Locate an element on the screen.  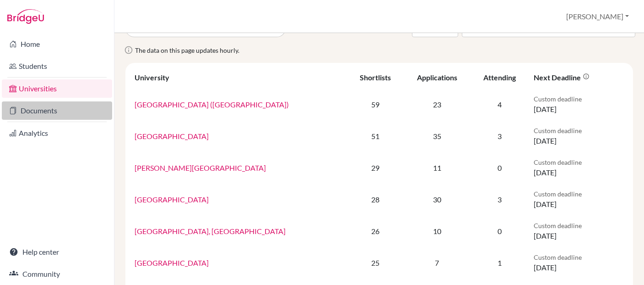
td: 11 is located at coordinates (437, 167).